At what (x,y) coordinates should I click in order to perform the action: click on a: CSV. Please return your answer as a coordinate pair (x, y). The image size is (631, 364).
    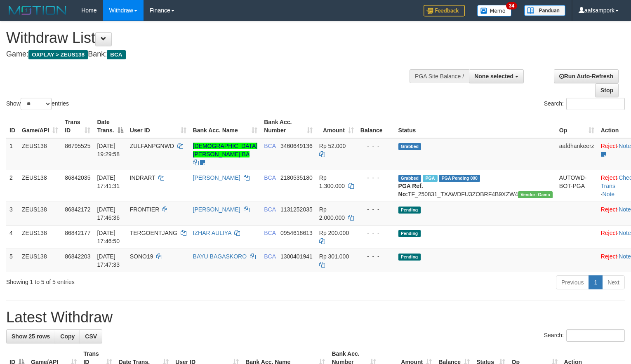
    Looking at the image, I should click on (91, 337).